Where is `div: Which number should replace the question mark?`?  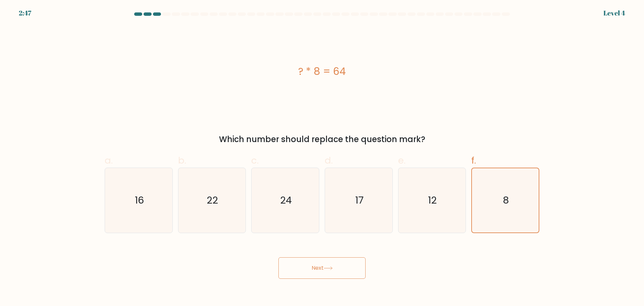
div: Which number should replace the question mark? is located at coordinates (322, 140).